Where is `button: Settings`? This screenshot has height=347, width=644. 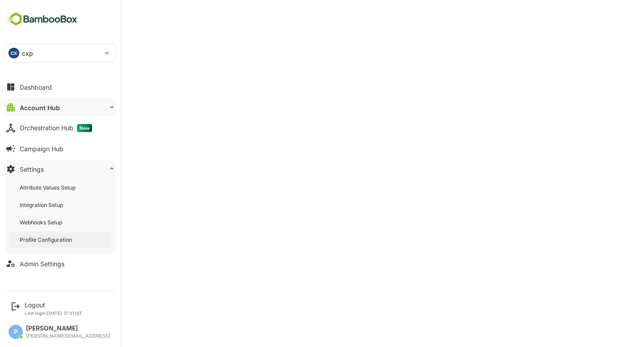 button: Settings is located at coordinates (60, 170).